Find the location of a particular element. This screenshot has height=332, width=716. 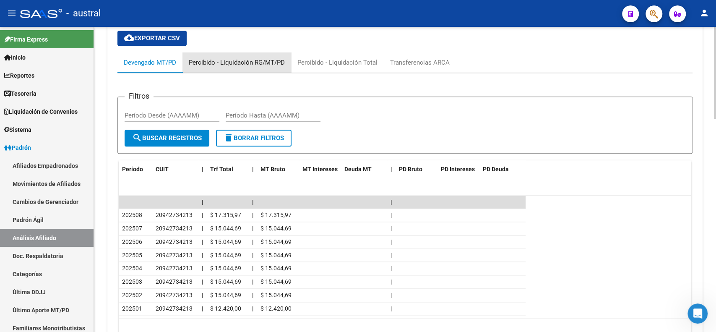

div: Transferencias ARCA is located at coordinates (420, 62).